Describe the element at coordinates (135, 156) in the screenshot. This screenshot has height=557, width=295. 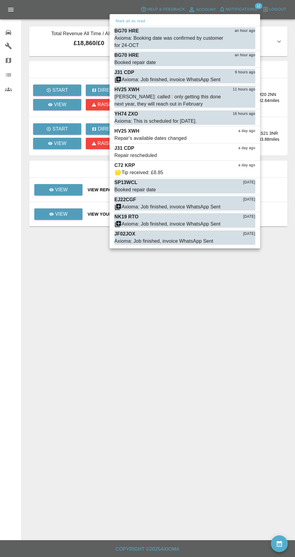
I see `div: Repair rescheduled` at that location.